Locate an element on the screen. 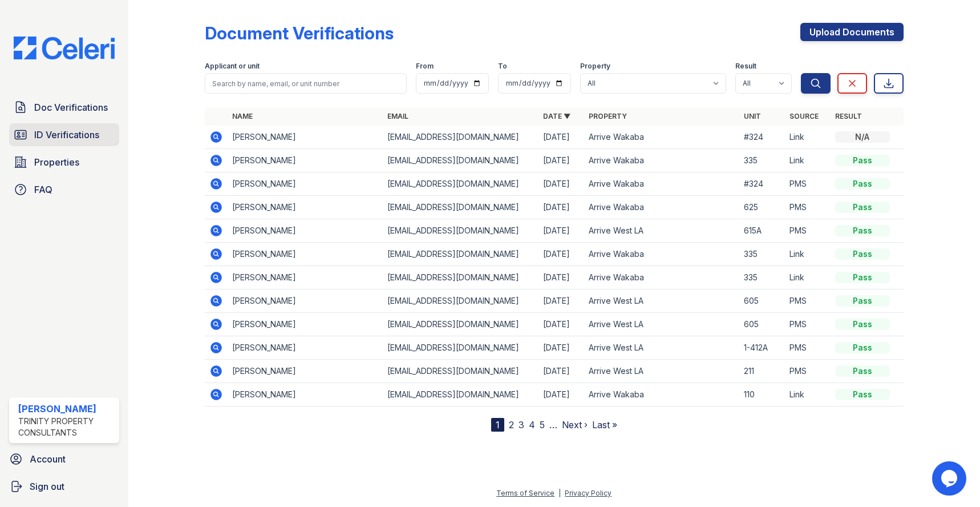  div: Trinity Property Consultants is located at coordinates (66, 427).